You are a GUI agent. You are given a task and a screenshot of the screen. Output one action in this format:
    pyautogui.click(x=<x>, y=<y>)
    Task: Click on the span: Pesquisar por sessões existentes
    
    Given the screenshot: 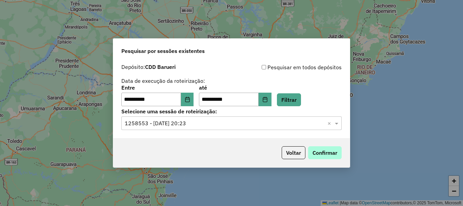 What is the action you would take?
    pyautogui.click(x=163, y=51)
    